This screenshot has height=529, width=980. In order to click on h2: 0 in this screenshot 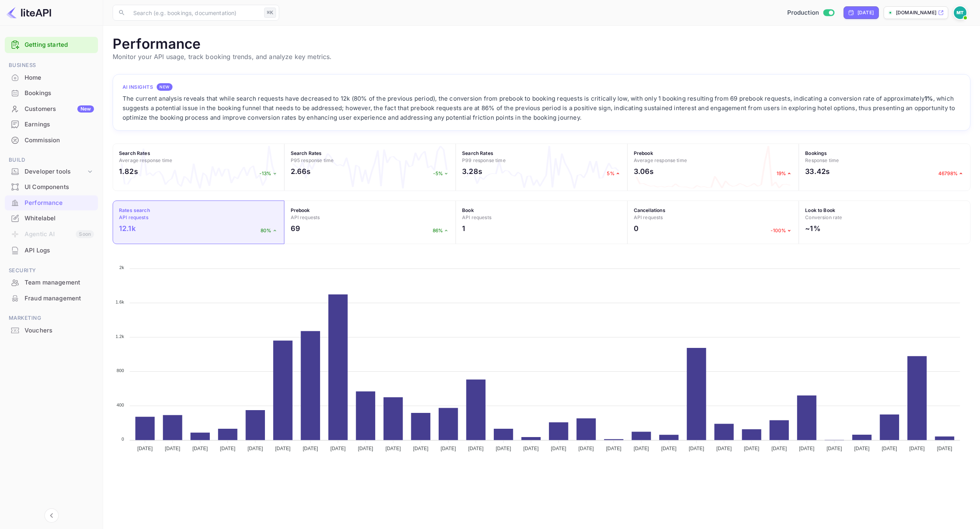, I will do `click(636, 228)`.